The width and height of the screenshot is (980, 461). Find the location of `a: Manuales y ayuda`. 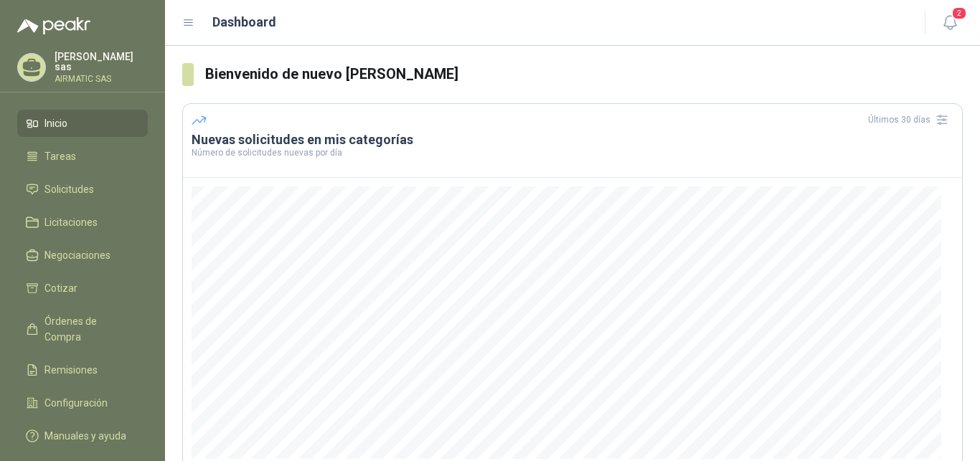

a: Manuales y ayuda is located at coordinates (82, 436).